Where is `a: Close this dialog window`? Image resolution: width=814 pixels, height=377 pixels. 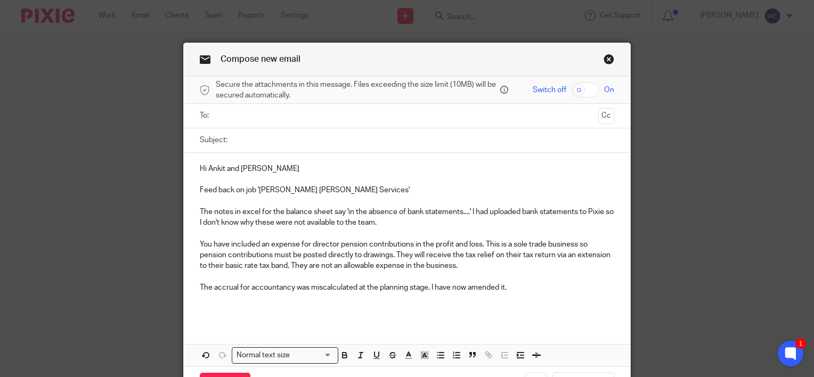 a: Close this dialog window is located at coordinates (609, 61).